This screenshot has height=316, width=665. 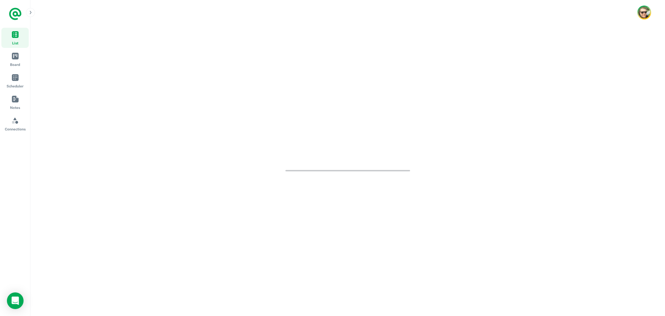 I want to click on span: List, so click(x=15, y=43).